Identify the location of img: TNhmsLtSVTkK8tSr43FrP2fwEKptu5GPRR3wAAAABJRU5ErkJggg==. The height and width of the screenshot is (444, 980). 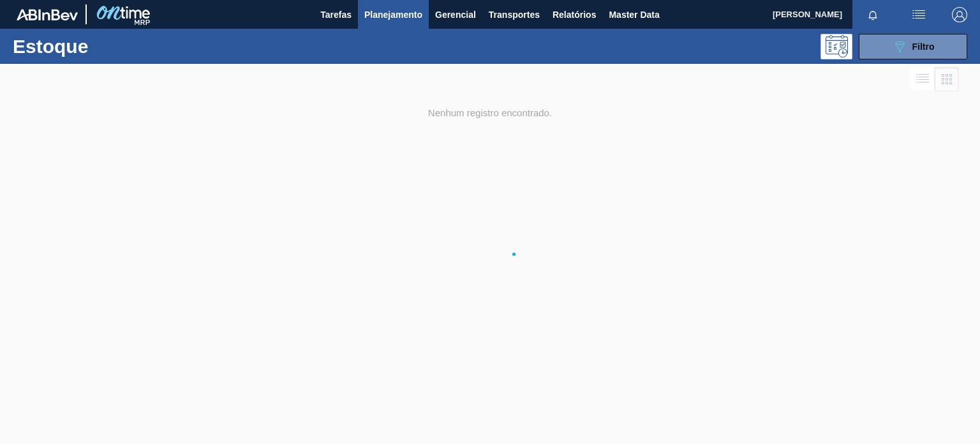
(47, 15).